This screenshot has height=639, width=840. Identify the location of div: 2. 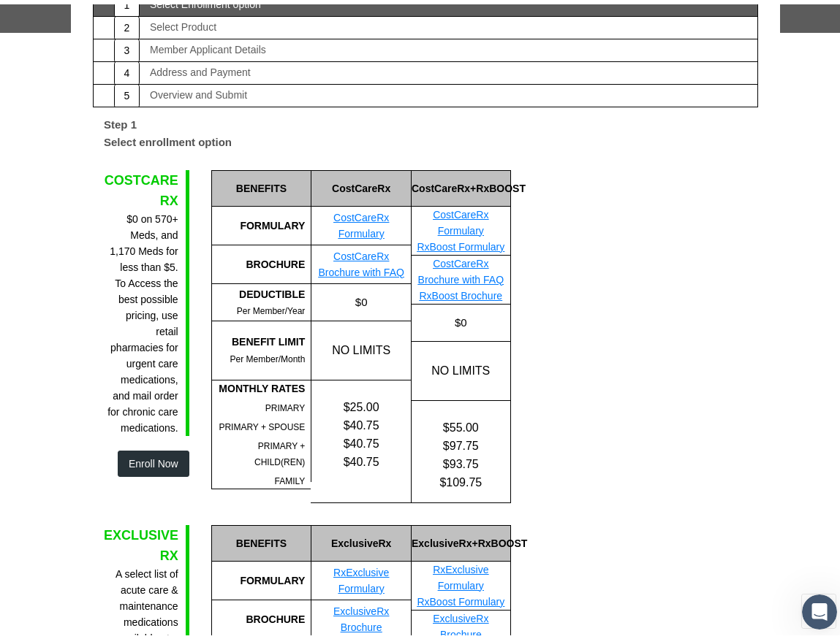
(127, 24).